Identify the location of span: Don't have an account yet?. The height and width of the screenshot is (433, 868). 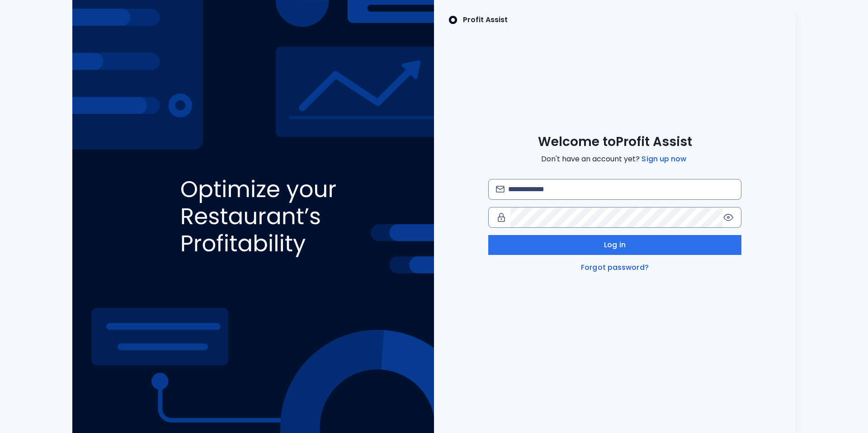
(615, 159).